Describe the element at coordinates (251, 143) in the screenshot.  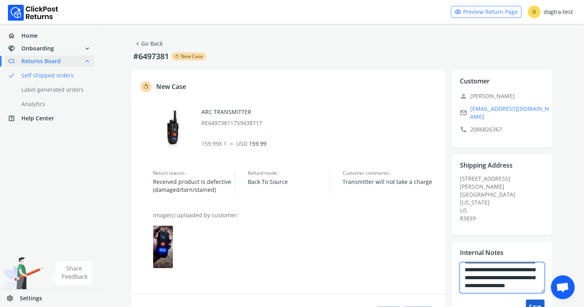
I see `span: 159.99` at that location.